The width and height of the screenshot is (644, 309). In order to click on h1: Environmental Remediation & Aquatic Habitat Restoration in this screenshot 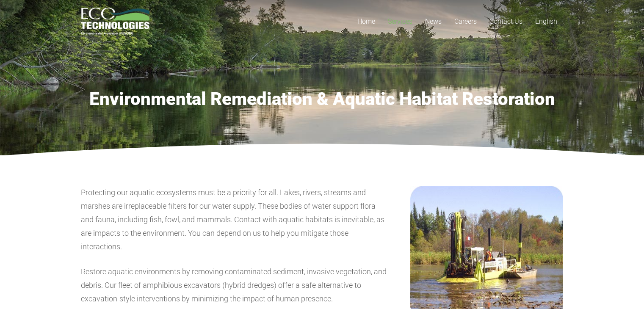, I will do `click(322, 99)`.